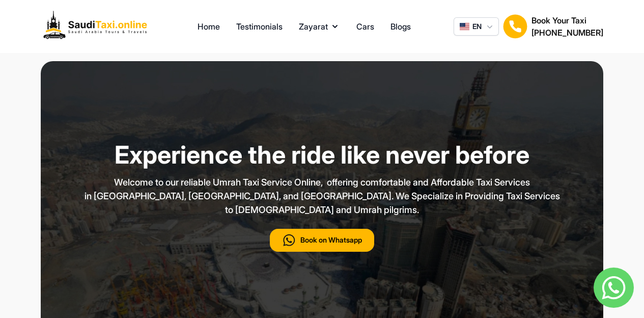 This screenshot has width=644, height=318. I want to click on div: Book Your Taxi, so click(567, 26).